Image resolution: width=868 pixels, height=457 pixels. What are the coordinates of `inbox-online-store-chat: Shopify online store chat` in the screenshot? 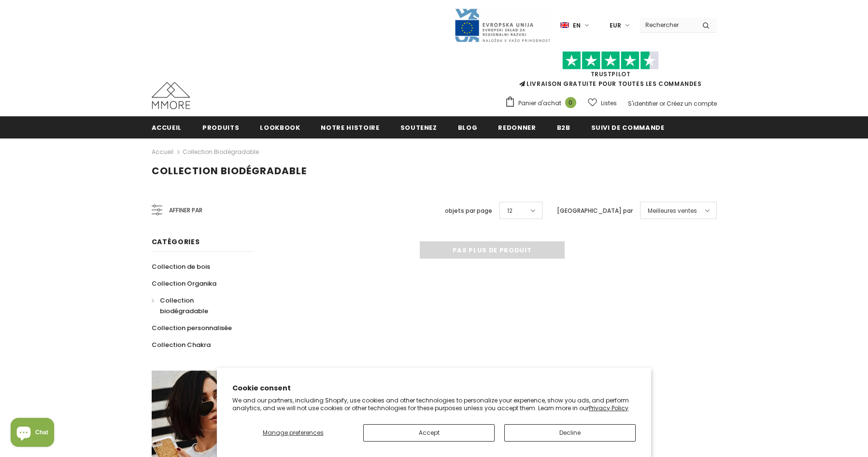 It's located at (32, 434).